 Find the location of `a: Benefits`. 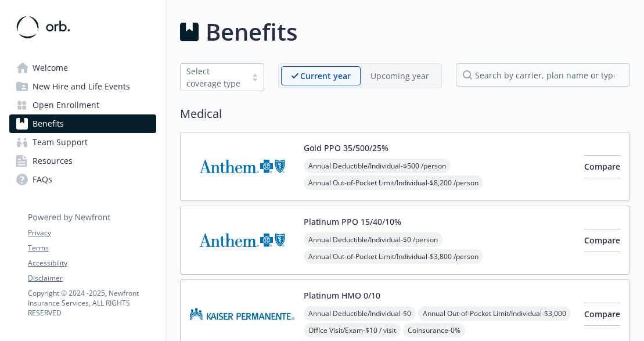

a: Benefits is located at coordinates (83, 124).